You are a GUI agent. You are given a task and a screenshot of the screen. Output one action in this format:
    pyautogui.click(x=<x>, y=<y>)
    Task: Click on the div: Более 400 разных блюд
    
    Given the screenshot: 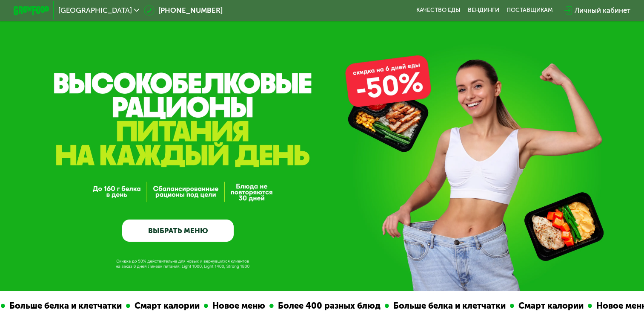 What is the action you would take?
    pyautogui.click(x=329, y=306)
    